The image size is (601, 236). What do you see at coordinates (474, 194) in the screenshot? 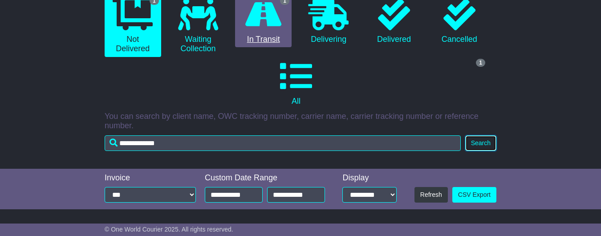
I see `a: CSV Export` at bounding box center [474, 194].